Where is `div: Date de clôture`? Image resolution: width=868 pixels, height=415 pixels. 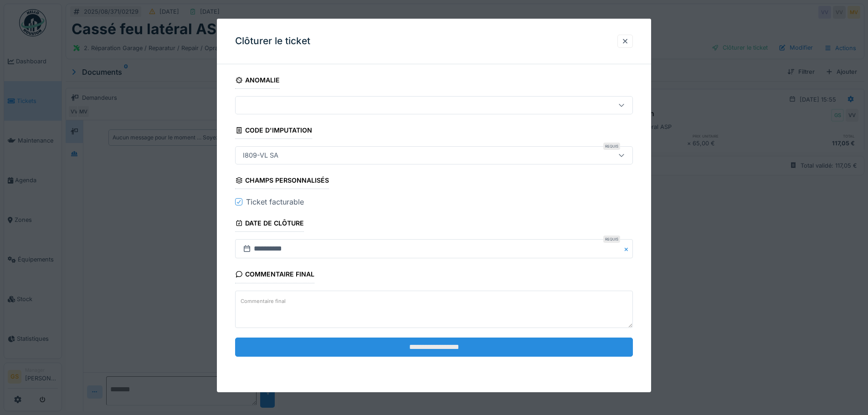 div: Date de clôture is located at coordinates (269, 224).